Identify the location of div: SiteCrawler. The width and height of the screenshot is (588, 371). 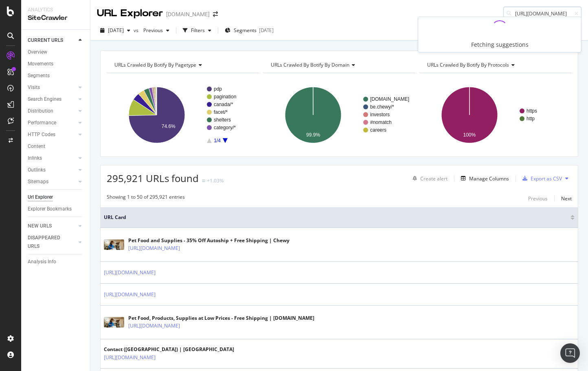
(55, 18).